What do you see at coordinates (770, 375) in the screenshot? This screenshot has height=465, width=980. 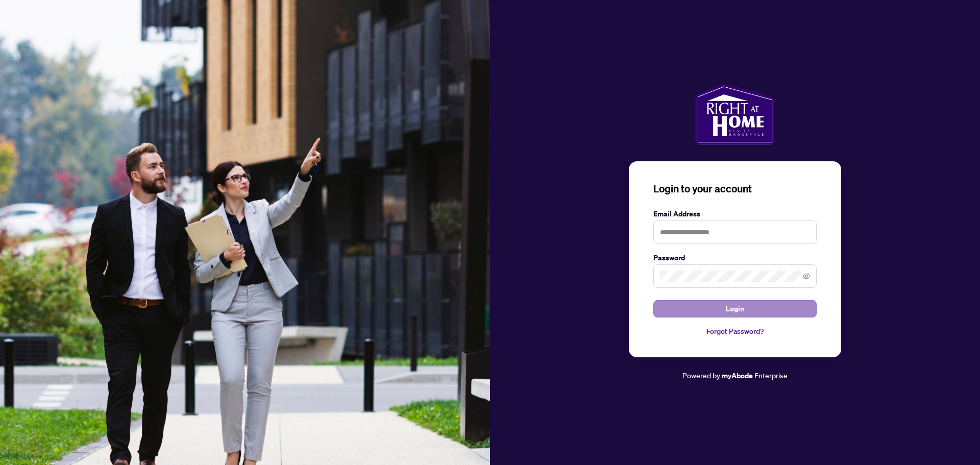 I see `span: Enterprise` at bounding box center [770, 375].